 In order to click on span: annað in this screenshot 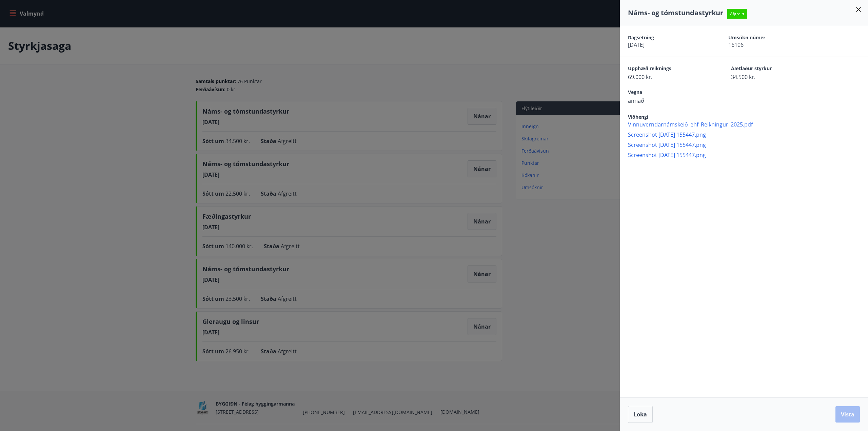, I will do `click(668, 101)`.